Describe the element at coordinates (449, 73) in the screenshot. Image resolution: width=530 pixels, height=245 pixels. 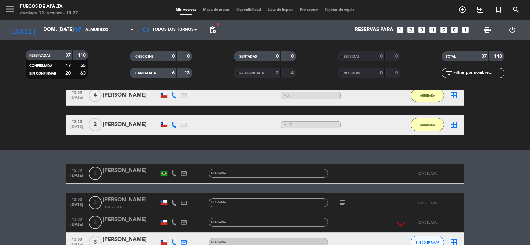
I see `i: filter_list` at that location.